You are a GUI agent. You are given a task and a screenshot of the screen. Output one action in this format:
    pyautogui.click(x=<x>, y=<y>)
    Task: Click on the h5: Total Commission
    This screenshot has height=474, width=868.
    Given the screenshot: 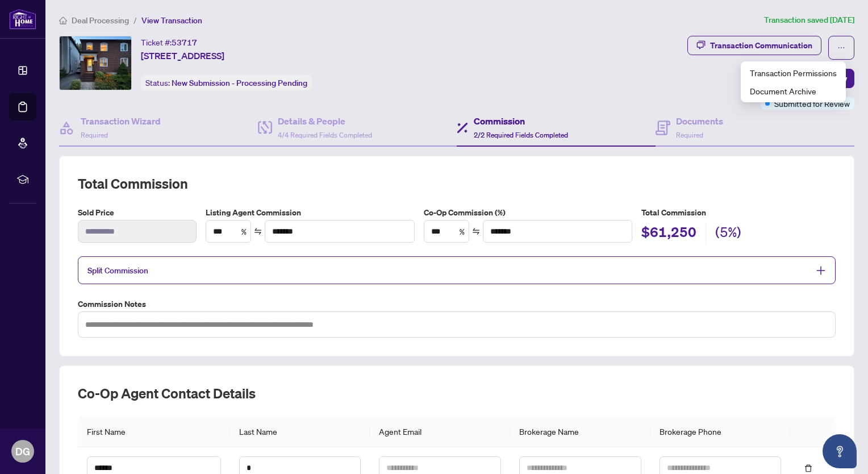 What is the action you would take?
    pyautogui.click(x=739, y=212)
    